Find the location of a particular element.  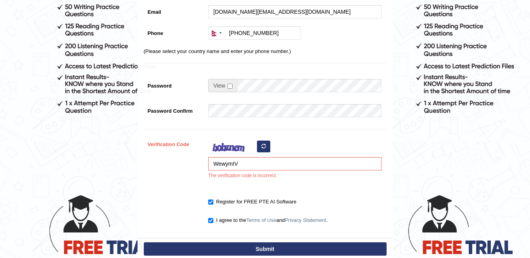

label: Password Confirm is located at coordinates (174, 109).